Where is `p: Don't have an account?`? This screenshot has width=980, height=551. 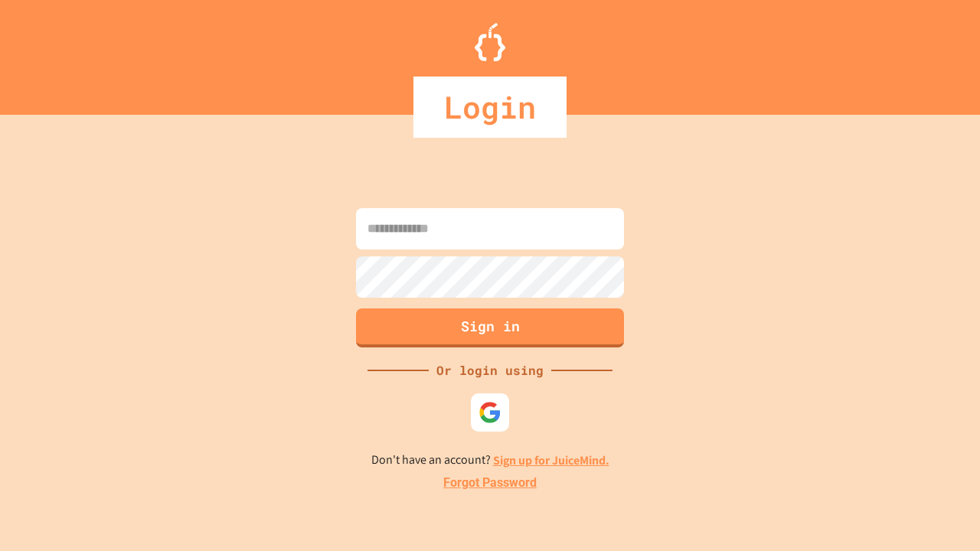
p: Don't have an account? is located at coordinates (490, 459).